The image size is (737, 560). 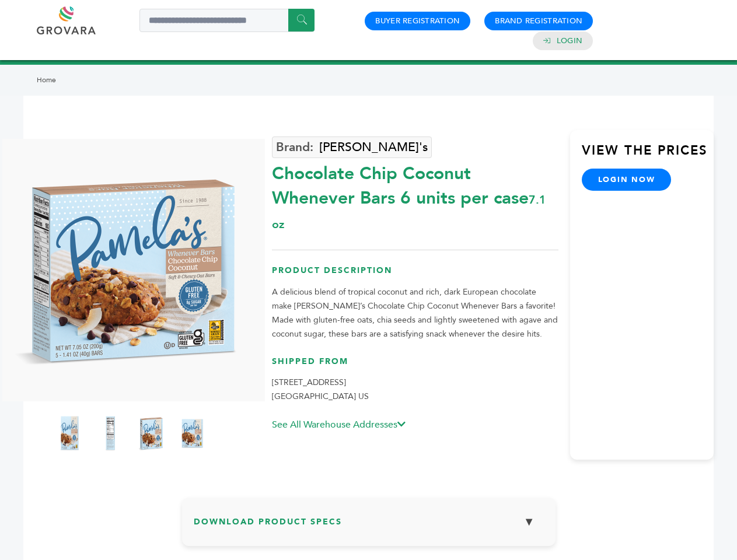 I want to click on img: Chocolate Chip Coconut Whenever Bars 6 units per case 7.1 oz Product Label, so click(x=69, y=434).